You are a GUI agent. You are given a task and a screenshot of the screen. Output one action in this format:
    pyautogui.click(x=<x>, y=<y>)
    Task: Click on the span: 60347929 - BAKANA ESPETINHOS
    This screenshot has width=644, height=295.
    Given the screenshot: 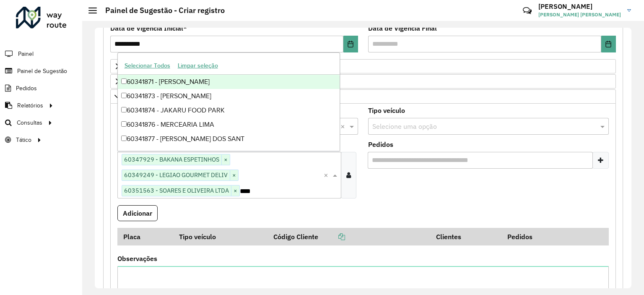 What is the action you would take?
    pyautogui.click(x=172, y=159)
    